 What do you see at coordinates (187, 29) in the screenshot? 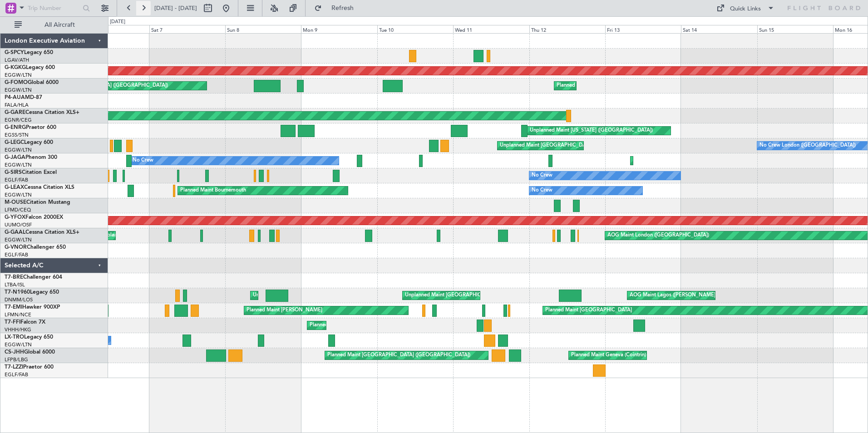
I see `div: Sat 7` at bounding box center [187, 29].